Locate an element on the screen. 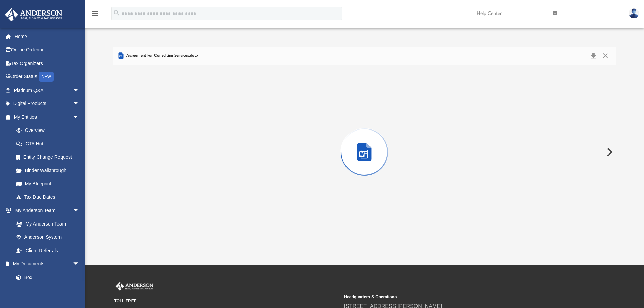 The height and width of the screenshot is (308, 644). a: My Entitiesarrow_drop_down is located at coordinates (47, 117).